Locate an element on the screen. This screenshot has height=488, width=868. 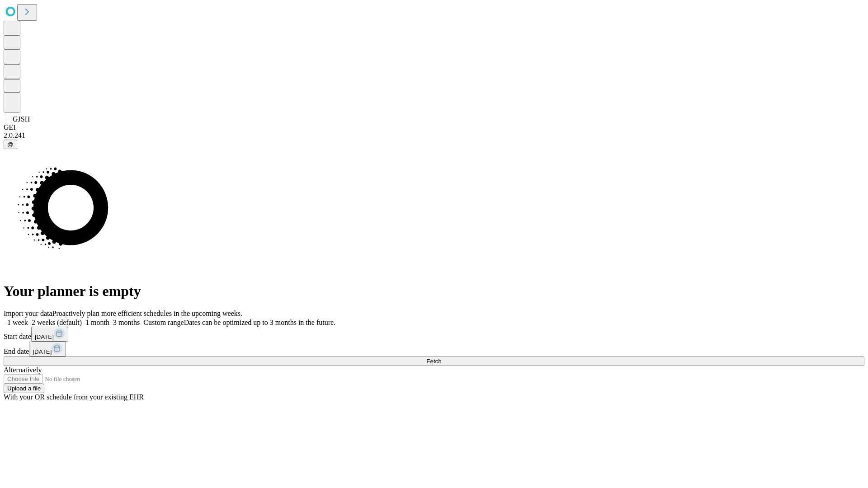
div: 2.0.241 is located at coordinates (434, 136).